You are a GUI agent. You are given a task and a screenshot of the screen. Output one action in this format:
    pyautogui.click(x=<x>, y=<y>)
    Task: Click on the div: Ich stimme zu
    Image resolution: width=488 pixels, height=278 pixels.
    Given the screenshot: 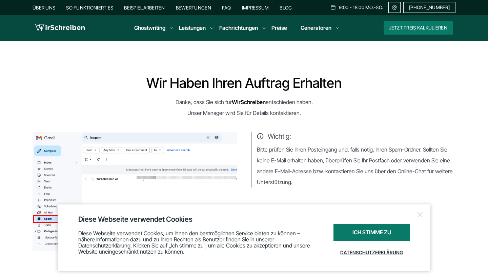 What is the action you would take?
    pyautogui.click(x=371, y=232)
    